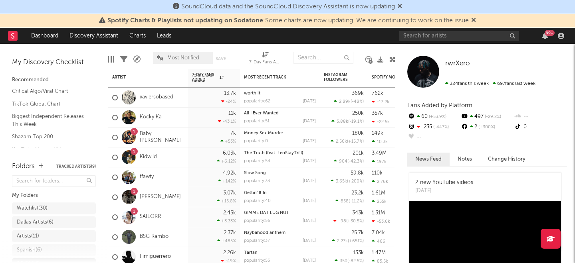 The width and height of the screenshot is (575, 263). Describe the element at coordinates (257, 161) in the screenshot. I see `div: popularity: 54` at that location.